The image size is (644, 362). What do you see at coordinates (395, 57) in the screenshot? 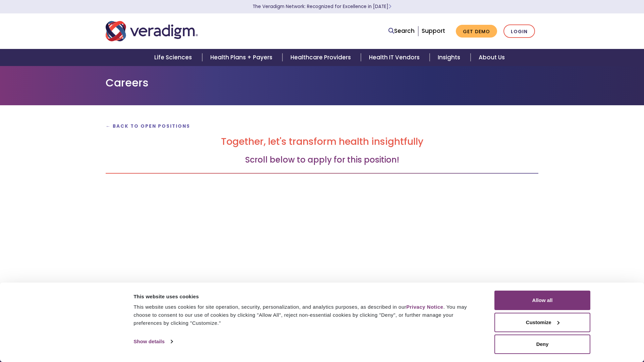
I see `a: Health IT Vendors` at bounding box center [395, 57].